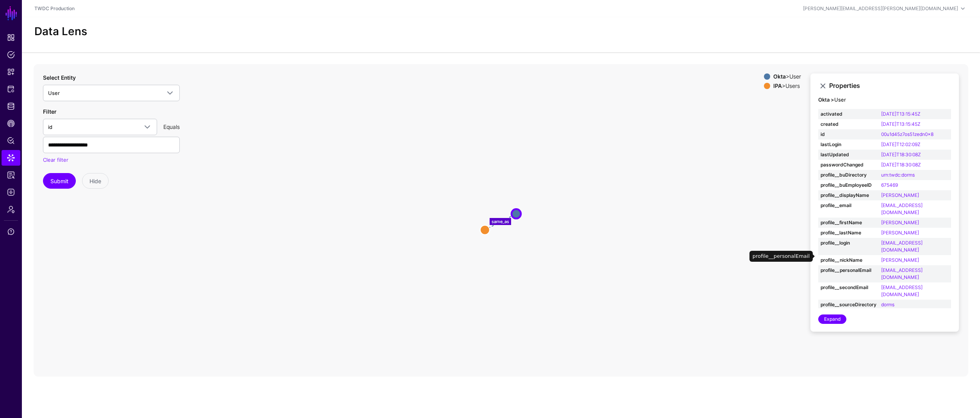  I want to click on span: Protected Systems, so click(11, 89).